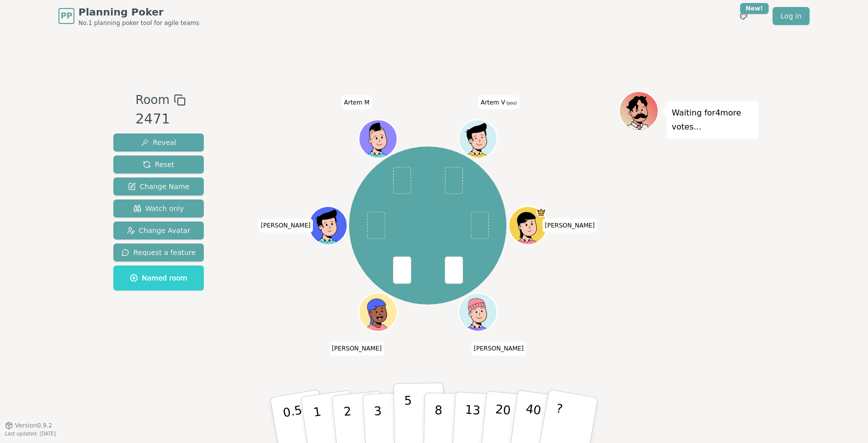 The height and width of the screenshot is (443, 868). What do you see at coordinates (791, 16) in the screenshot?
I see `a: Log in` at bounding box center [791, 16].